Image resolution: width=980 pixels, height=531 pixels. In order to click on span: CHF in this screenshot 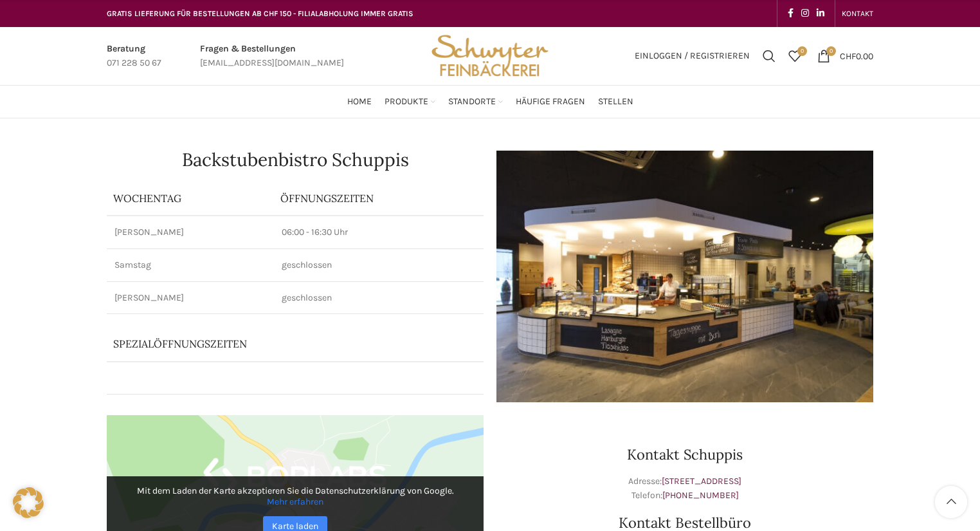, I will do `click(848, 55)`.